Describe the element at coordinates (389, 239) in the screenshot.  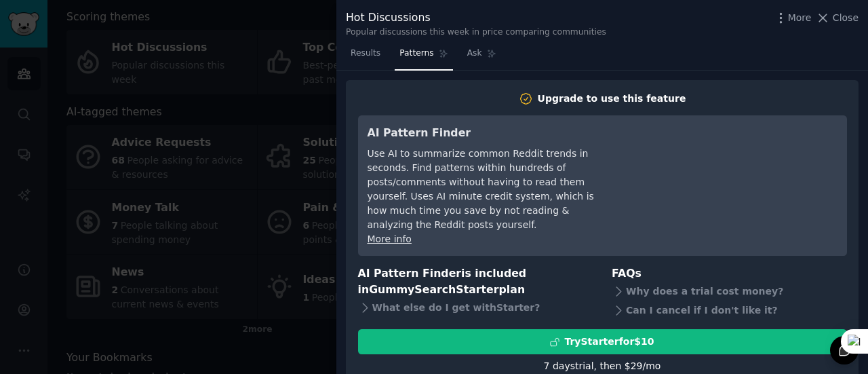
I see `a: More info` at that location.